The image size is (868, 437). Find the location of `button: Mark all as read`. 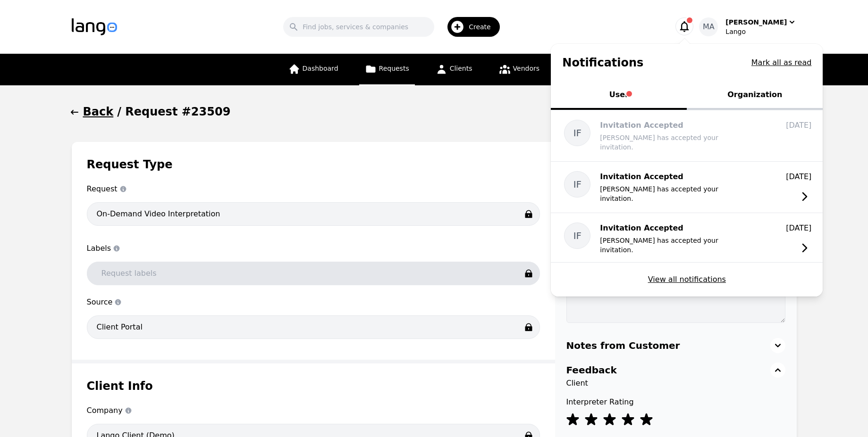

button: Mark all as read is located at coordinates (782, 63).